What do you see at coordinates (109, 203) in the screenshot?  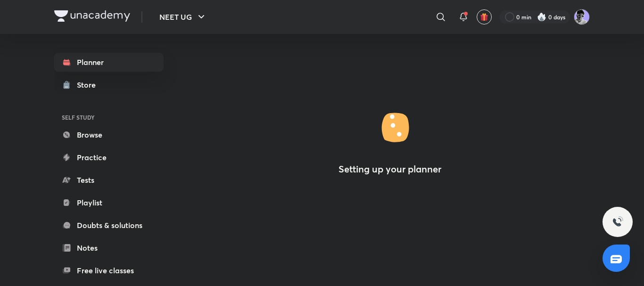 I see `a: Playlist` at bounding box center [109, 203].